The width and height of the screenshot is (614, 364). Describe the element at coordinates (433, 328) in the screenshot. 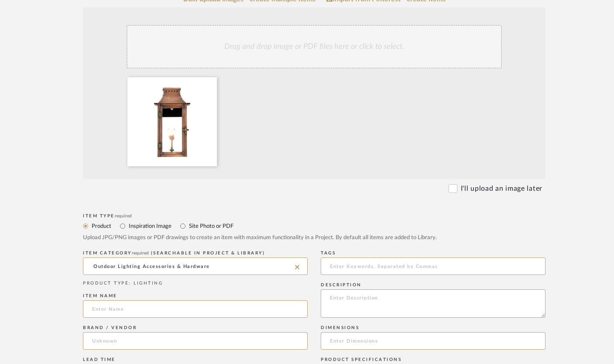

I see `div: Dimensions` at that location.